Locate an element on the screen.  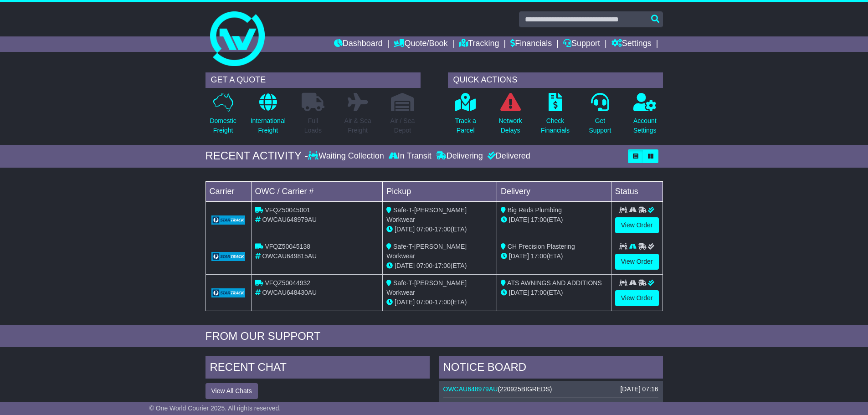
div: In Transit is located at coordinates (410, 156).